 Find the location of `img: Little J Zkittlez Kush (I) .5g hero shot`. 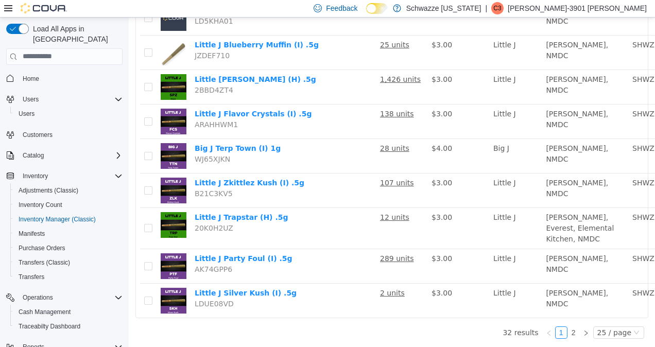

img: Little J Zkittlez Kush (I) .5g hero shot is located at coordinates (45, 173).